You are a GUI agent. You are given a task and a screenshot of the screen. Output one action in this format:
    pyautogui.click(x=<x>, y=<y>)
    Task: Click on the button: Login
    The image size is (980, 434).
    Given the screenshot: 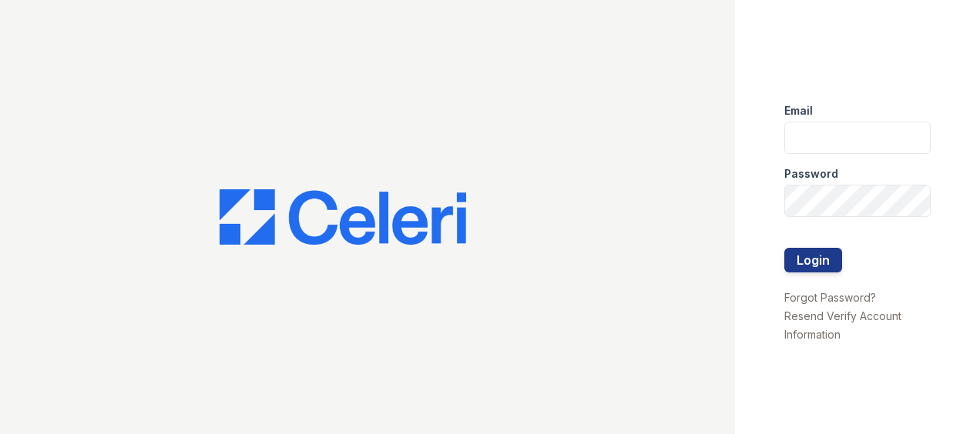 What is the action you would take?
    pyautogui.click(x=813, y=260)
    